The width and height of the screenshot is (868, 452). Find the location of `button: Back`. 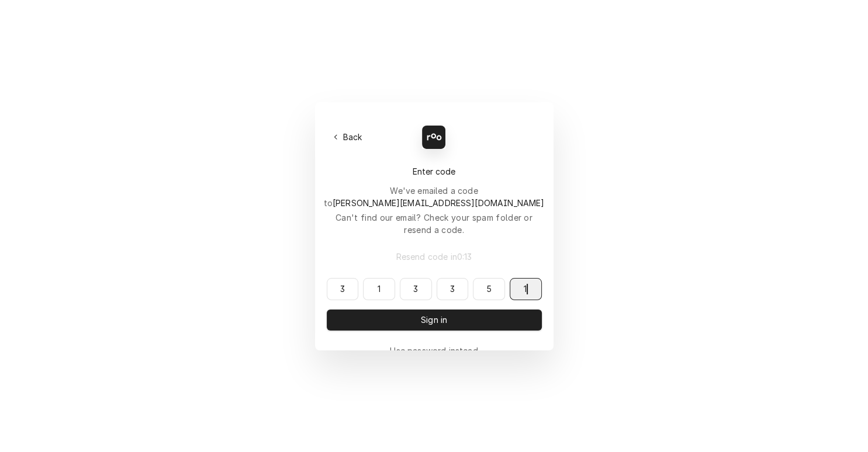

button: Back is located at coordinates (348, 138).